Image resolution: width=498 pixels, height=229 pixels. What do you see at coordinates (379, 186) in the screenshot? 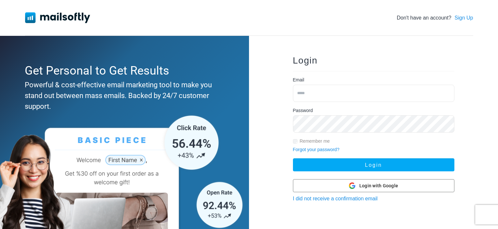
I see `span: Login with Google` at bounding box center [379, 186].